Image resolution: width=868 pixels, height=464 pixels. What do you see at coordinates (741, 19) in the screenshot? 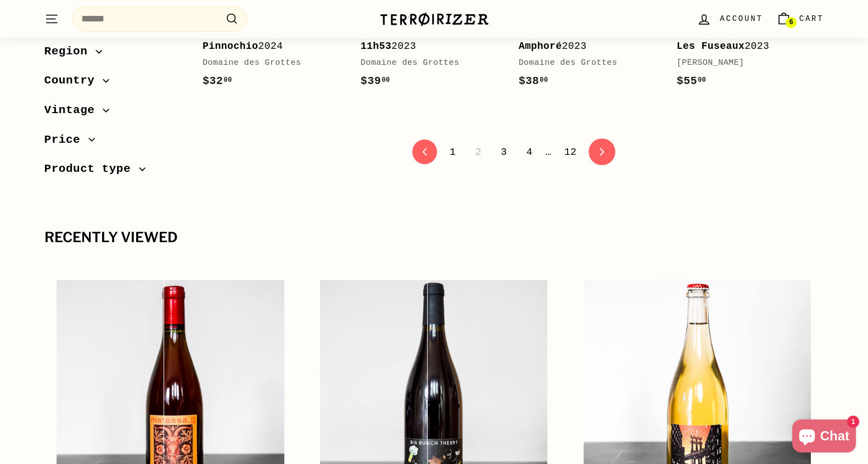
I see `span: Account` at bounding box center [741, 19].